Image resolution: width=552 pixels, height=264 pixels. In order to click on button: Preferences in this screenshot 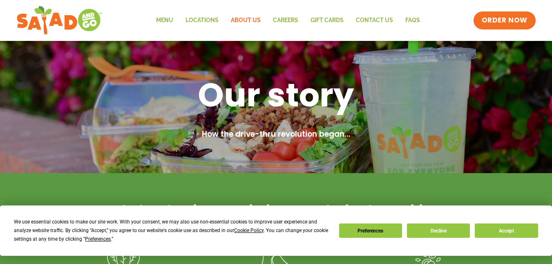, I will do `click(371, 230)`.